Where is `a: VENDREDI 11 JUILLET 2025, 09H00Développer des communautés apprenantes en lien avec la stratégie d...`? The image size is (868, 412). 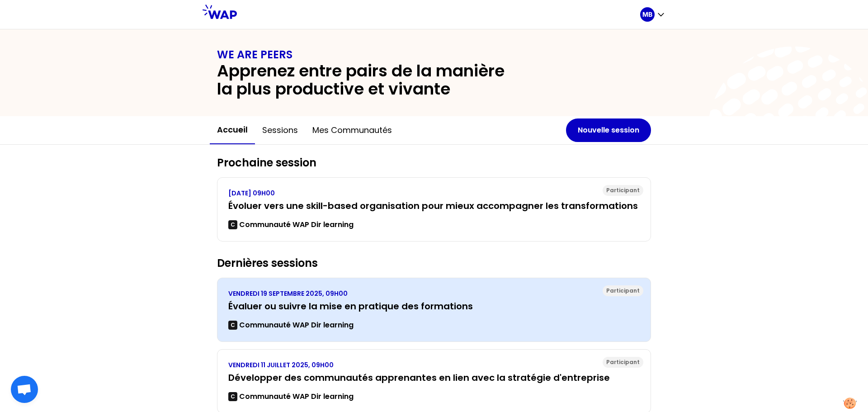
a: VENDREDI 11 JUILLET 2025, 09H00Développer des communautés apprenantes en lien avec la stratégie d... is located at coordinates (434, 381).